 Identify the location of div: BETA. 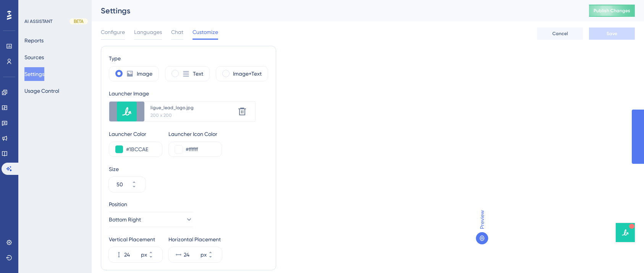
(78, 22).